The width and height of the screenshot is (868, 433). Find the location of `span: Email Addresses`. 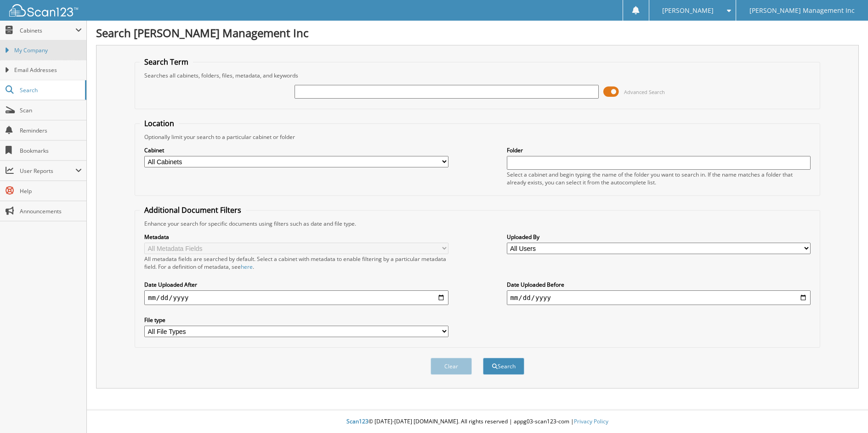

span: Email Addresses is located at coordinates (48, 70).